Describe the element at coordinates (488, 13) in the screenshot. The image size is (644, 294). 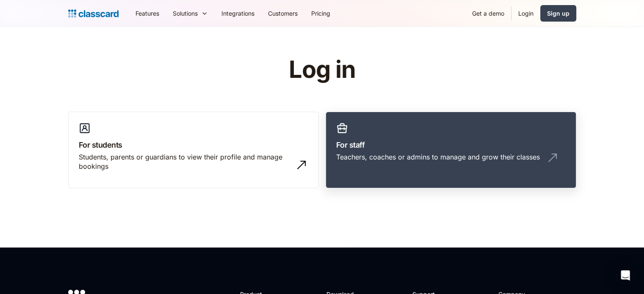
I see `a: Get a demo` at that location.